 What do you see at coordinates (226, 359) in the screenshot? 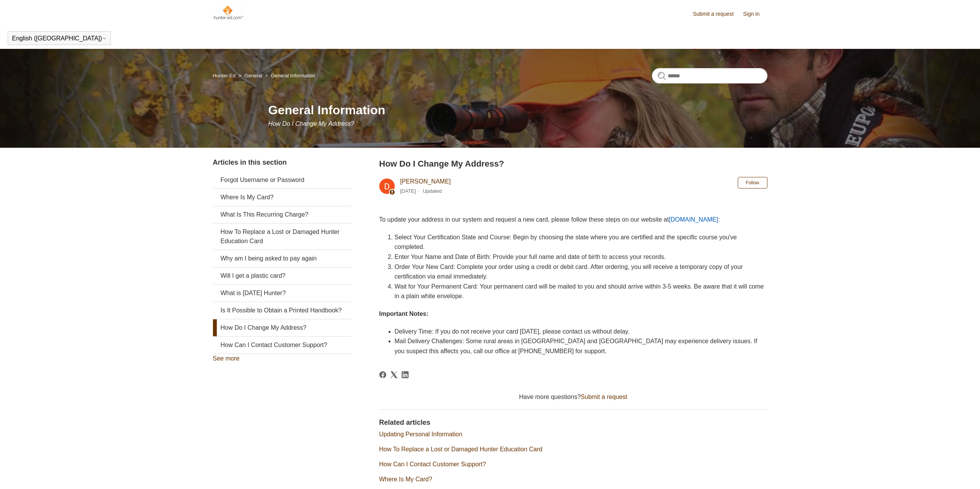
I see `a: See more` at bounding box center [226, 359].